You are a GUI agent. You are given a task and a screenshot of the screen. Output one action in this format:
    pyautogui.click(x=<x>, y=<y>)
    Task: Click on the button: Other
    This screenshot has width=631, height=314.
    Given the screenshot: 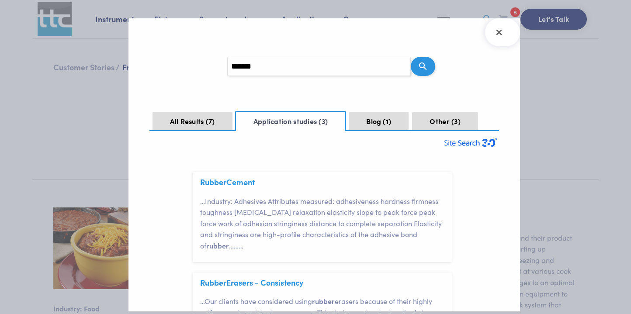 What is the action you would take?
    pyautogui.click(x=445, y=121)
    